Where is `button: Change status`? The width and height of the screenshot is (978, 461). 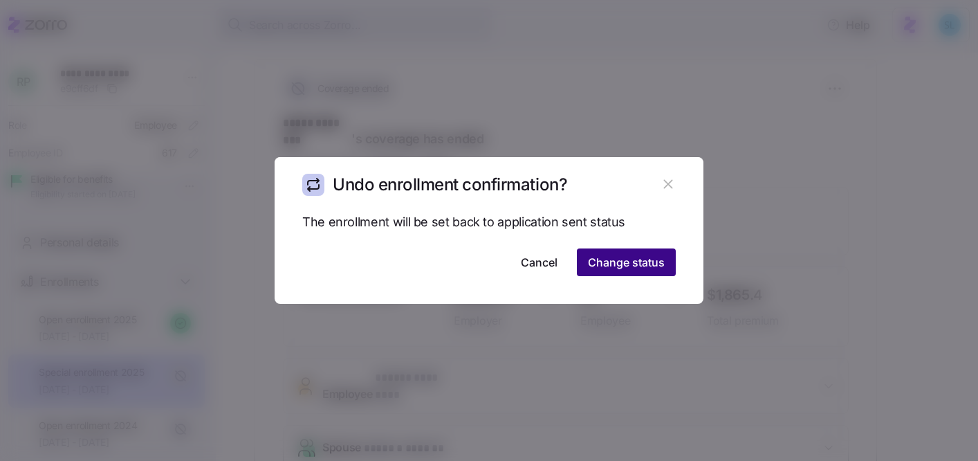 button: Change status is located at coordinates (626, 262).